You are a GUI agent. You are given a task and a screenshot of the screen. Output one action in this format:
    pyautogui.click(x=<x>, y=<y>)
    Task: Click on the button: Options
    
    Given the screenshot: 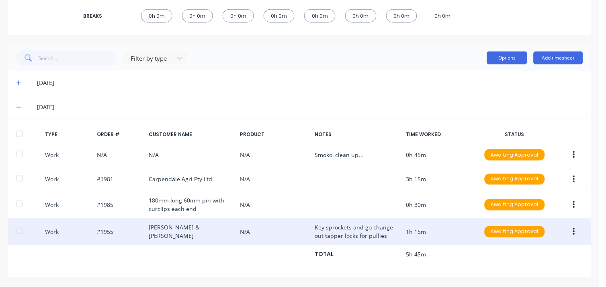 What is the action you would take?
    pyautogui.click(x=508, y=58)
    